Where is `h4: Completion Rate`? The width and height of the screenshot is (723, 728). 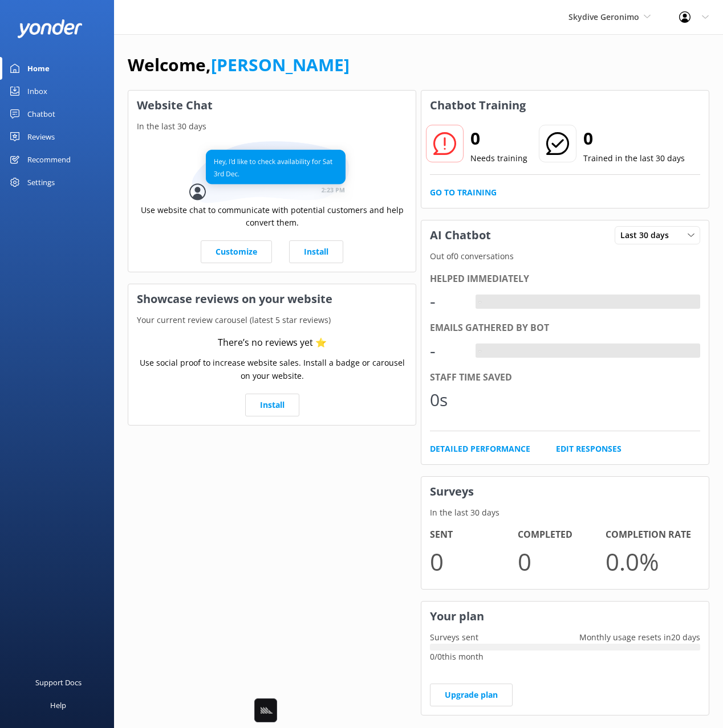 h4: Completion Rate is located at coordinates (649, 535).